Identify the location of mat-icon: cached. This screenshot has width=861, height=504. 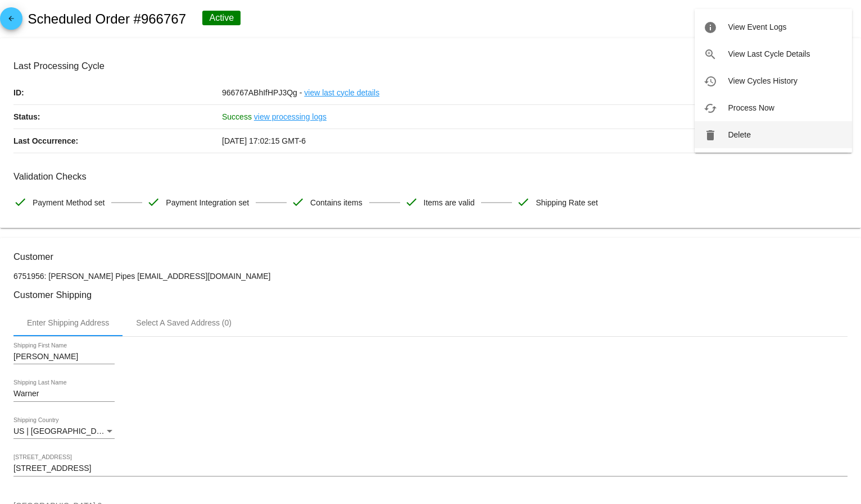
(710, 109).